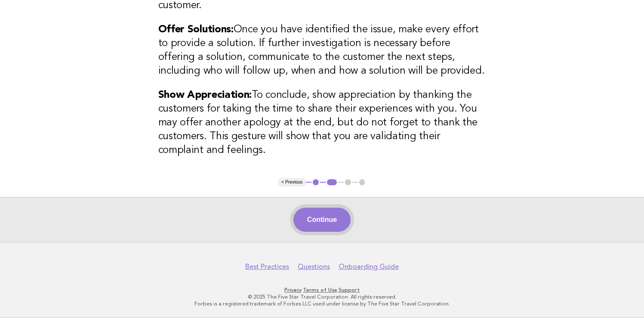 This screenshot has height=318, width=644. What do you see at coordinates (332, 182) in the screenshot?
I see `button: 2` at bounding box center [332, 182].